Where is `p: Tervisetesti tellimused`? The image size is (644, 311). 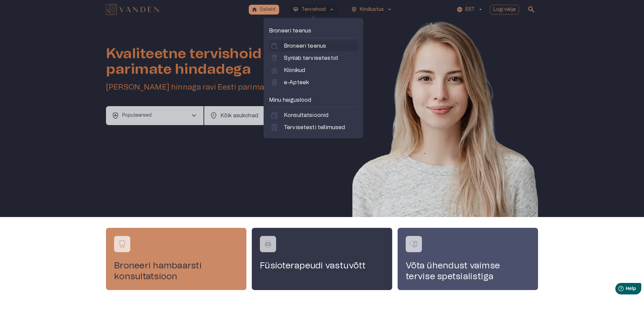
p: Tervisetesti tellimused is located at coordinates (314, 127).